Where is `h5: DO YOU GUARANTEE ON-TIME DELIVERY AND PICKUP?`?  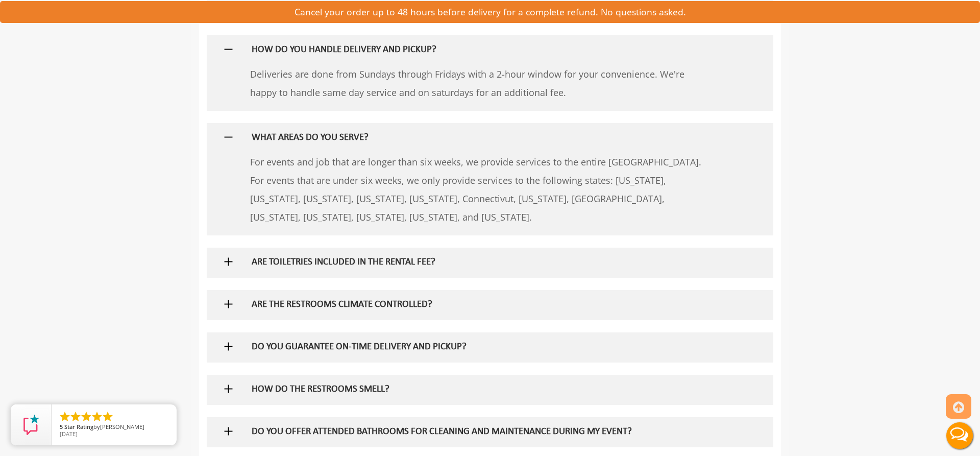
h5: DO YOU GUARANTEE ON-TIME DELIVERY AND PICKUP? is located at coordinates (473, 347).